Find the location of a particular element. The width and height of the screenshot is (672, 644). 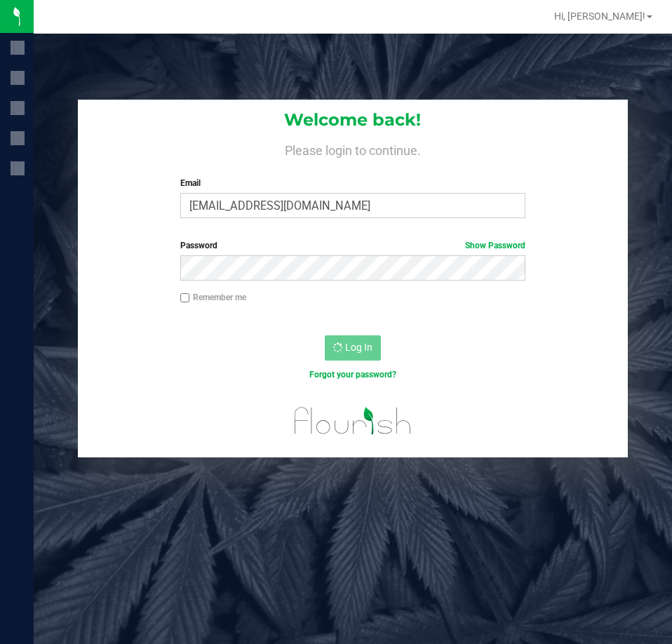

h4: Please login to continue. is located at coordinates (352, 149).